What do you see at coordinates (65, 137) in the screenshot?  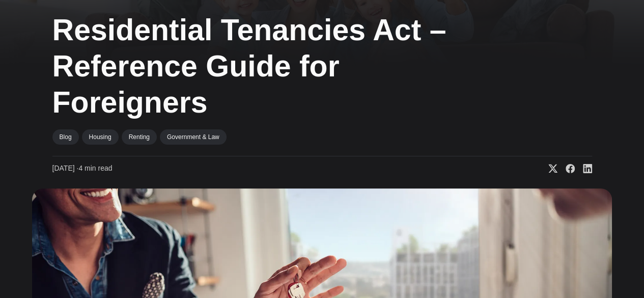 I see `a: Blog` at bounding box center [65, 137].